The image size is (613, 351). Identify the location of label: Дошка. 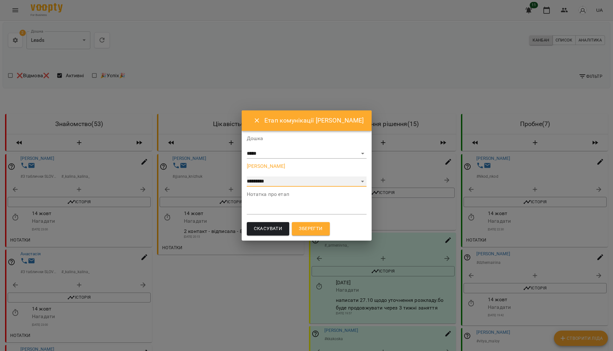
(307, 139).